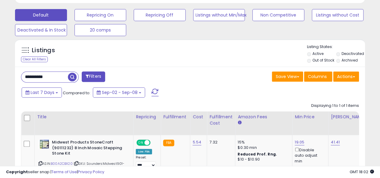 The image size is (380, 178). I want to click on div: Fulfillment, so click(175, 117).